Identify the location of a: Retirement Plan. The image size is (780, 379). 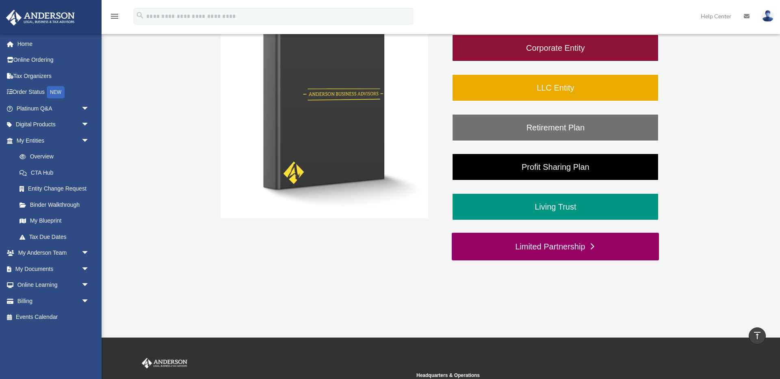
(555, 127).